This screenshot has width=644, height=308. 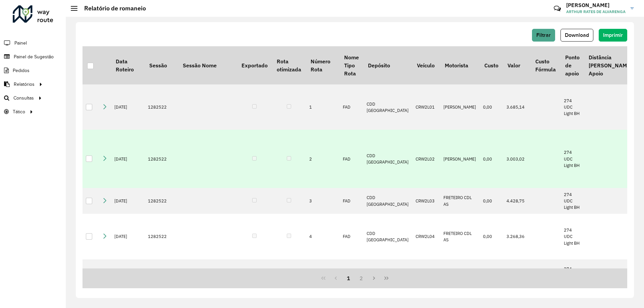 What do you see at coordinates (572, 65) in the screenshot?
I see `th: Ponto de apoio` at bounding box center [572, 65].